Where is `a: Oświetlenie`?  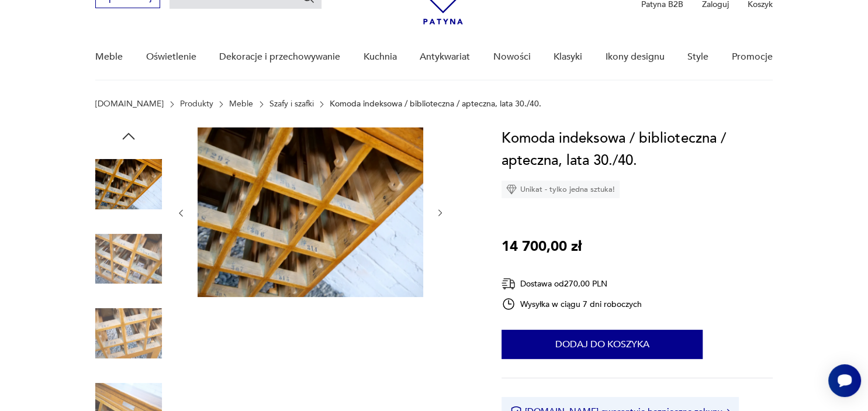 a: Oświetlenie is located at coordinates (171, 57).